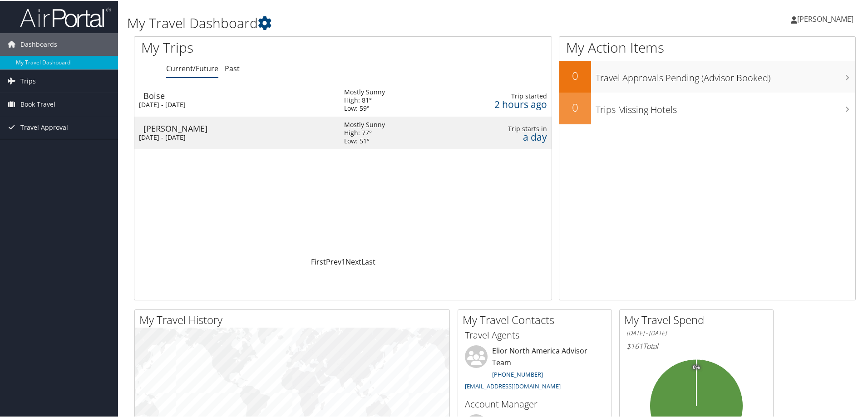  Describe the element at coordinates (368, 261) in the screenshot. I see `a: Last` at that location.